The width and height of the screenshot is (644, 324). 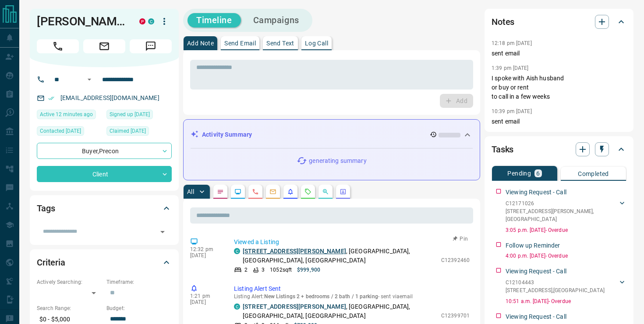 I want to click on p: 1:21 pm, so click(x=206, y=296).